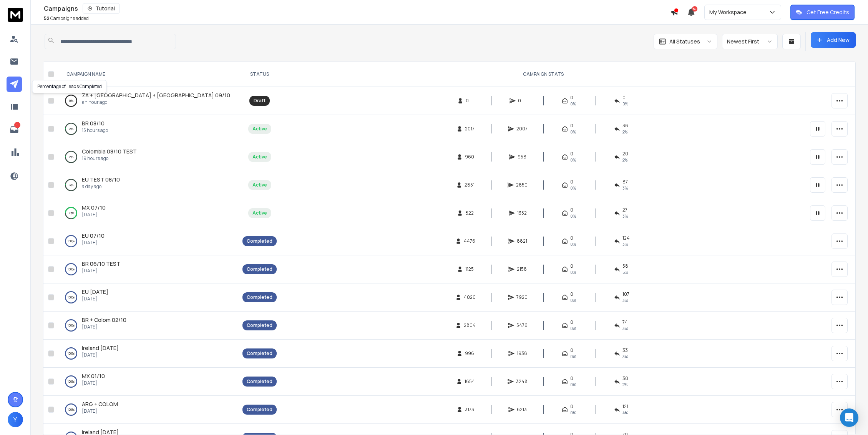 This screenshot has width=868, height=435. What do you see at coordinates (626, 295) in the screenshot?
I see `span: 107` at bounding box center [626, 295].